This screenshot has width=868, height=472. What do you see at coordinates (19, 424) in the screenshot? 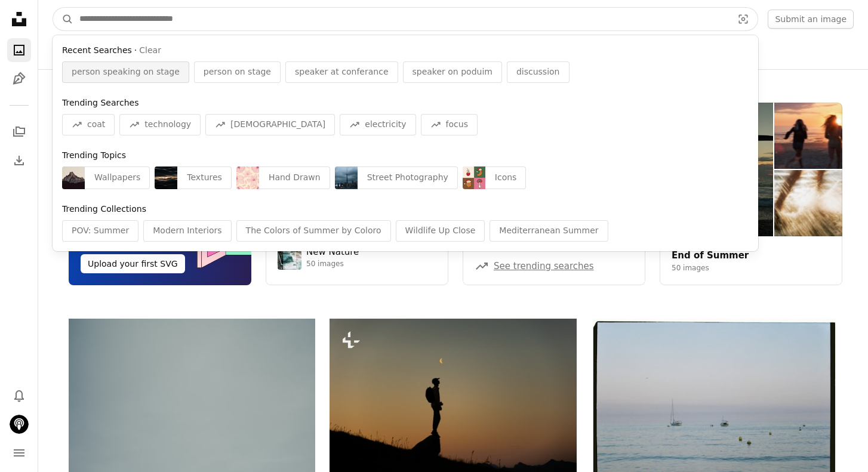
I see `button: Profile` at bounding box center [19, 424].